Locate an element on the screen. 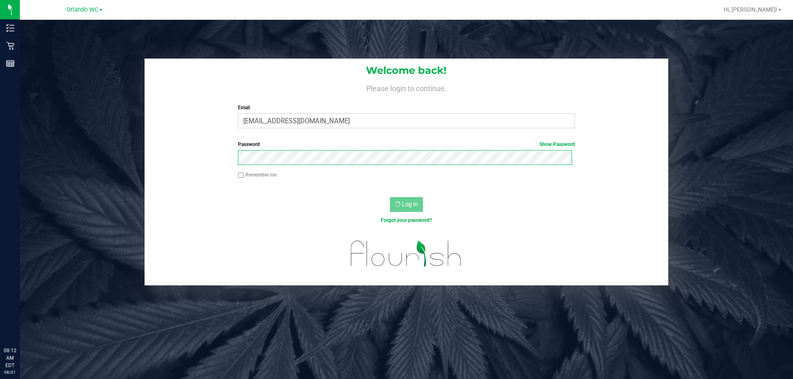  span: Password is located at coordinates (249, 145).